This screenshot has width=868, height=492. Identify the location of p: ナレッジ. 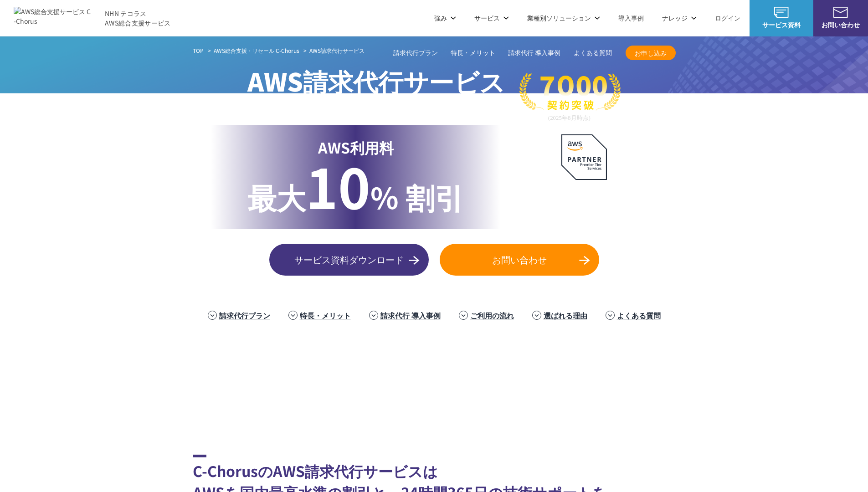
(680, 17).